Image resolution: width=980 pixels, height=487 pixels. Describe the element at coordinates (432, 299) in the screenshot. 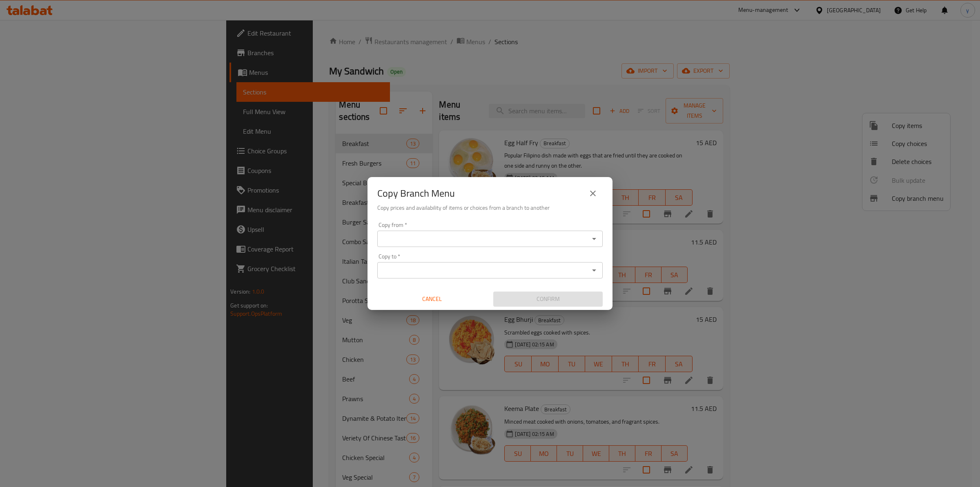

I see `button: Cancel` at that location.